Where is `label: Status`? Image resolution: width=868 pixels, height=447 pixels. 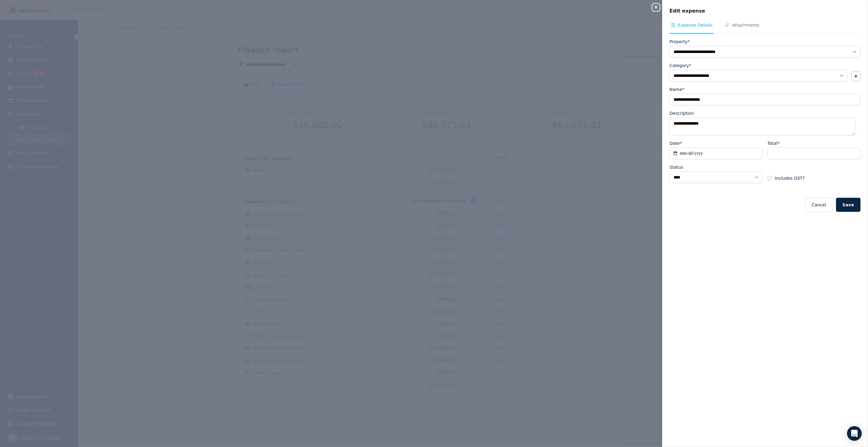
label: Status is located at coordinates (676, 167).